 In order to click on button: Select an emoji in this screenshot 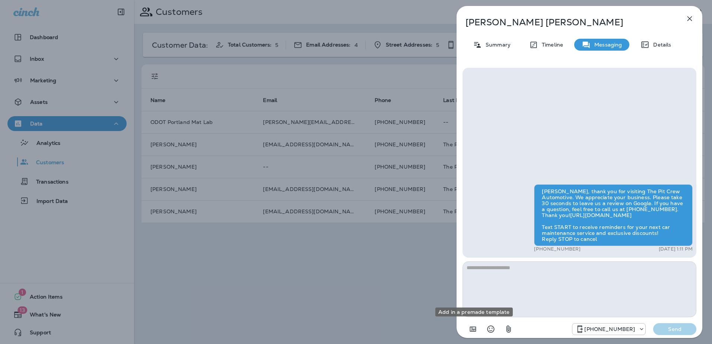, I will do `click(490, 329)`.